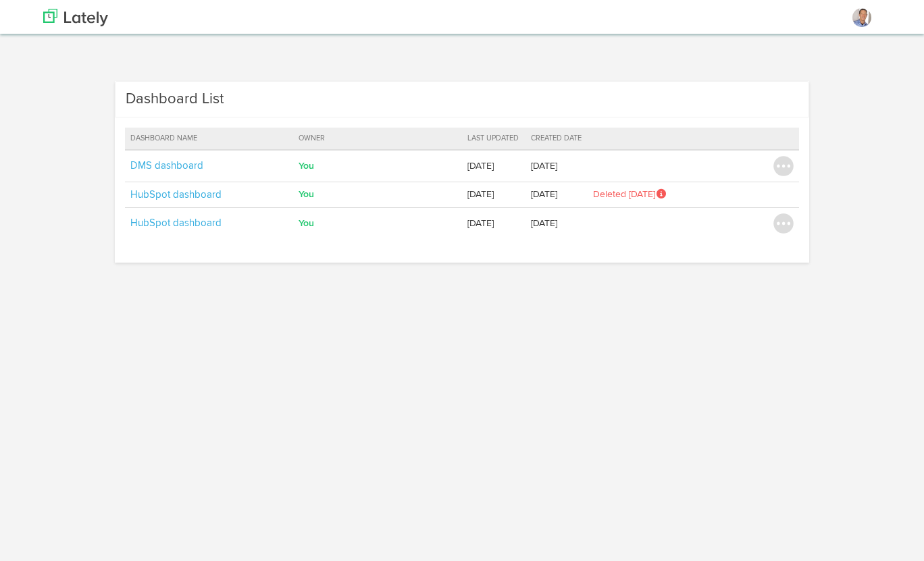 The height and width of the screenshot is (561, 924). Describe the element at coordinates (862, 18) in the screenshot. I see `img: a0ee9d2f9b89b38afa79fc4e78e1f5e9` at that location.